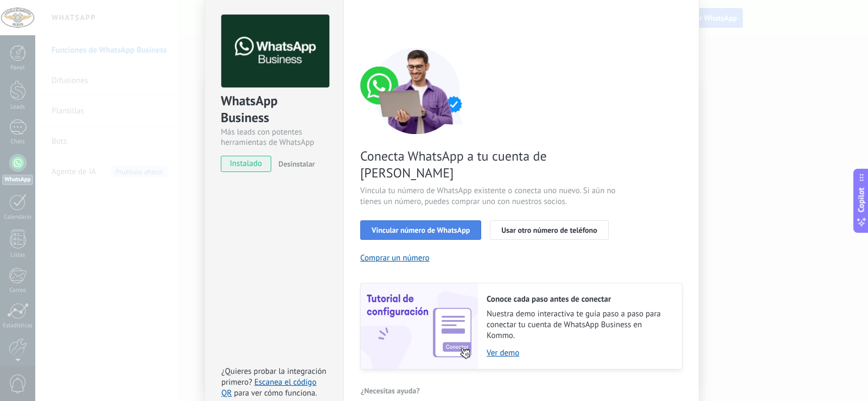  Describe the element at coordinates (395, 258) in the screenshot. I see `button: Comprar un número` at that location.